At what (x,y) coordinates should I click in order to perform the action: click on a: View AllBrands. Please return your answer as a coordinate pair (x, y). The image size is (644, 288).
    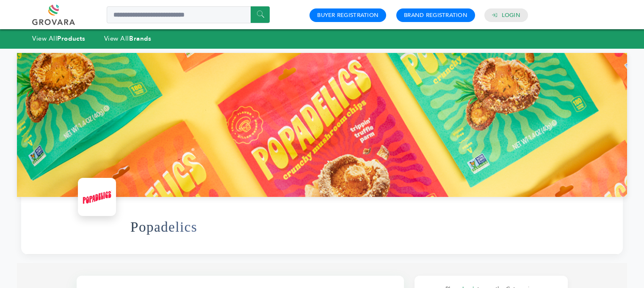
    Looking at the image, I should click on (128, 39).